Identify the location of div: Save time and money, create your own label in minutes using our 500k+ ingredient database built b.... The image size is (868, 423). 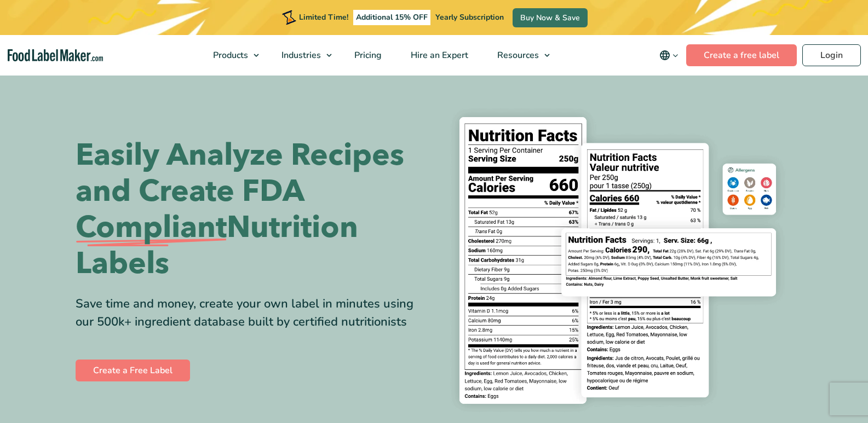
(251, 313).